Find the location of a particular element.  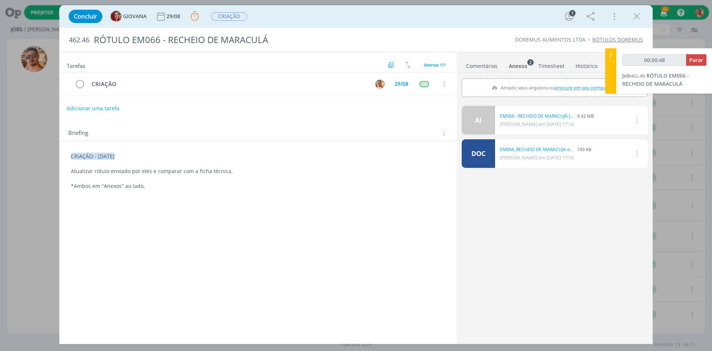

button: 1 is located at coordinates (569, 16).